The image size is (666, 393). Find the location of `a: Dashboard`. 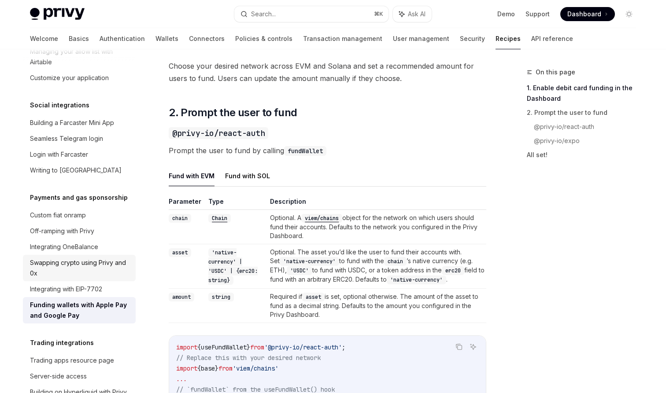

a: Dashboard is located at coordinates (587, 14).